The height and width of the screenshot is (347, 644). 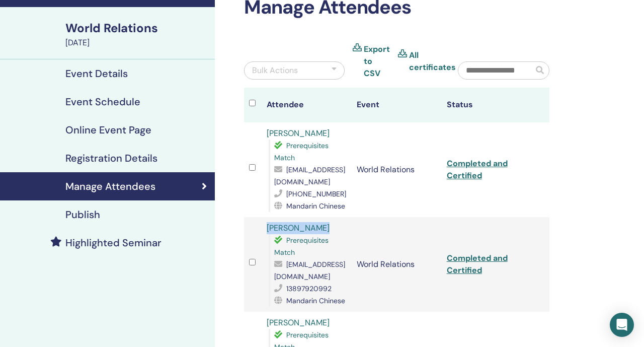 I want to click on h4: Event Details, so click(x=97, y=73).